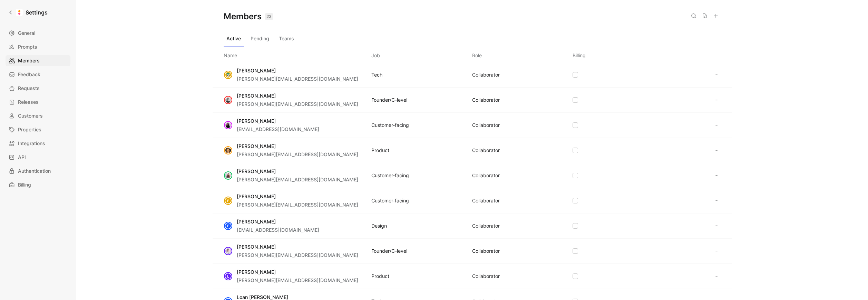 This screenshot has height=300, width=868. What do you see at coordinates (38, 171) in the screenshot?
I see `a: Authentication` at bounding box center [38, 171].